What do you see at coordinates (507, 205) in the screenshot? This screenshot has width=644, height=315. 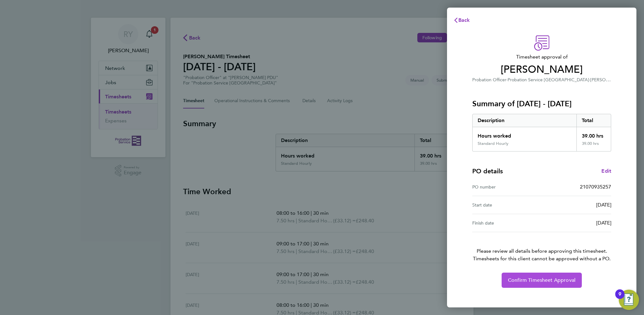 I see `div: Start date` at bounding box center [507, 205].